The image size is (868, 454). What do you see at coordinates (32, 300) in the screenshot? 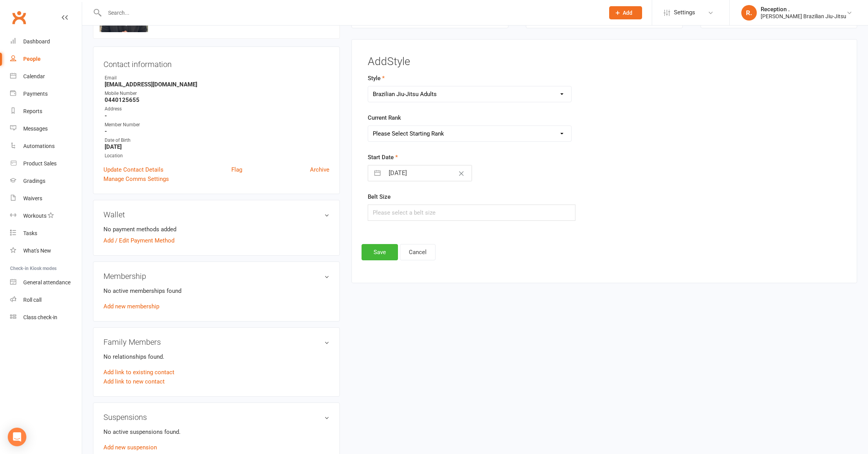
I see `div: Roll call` at bounding box center [32, 300].